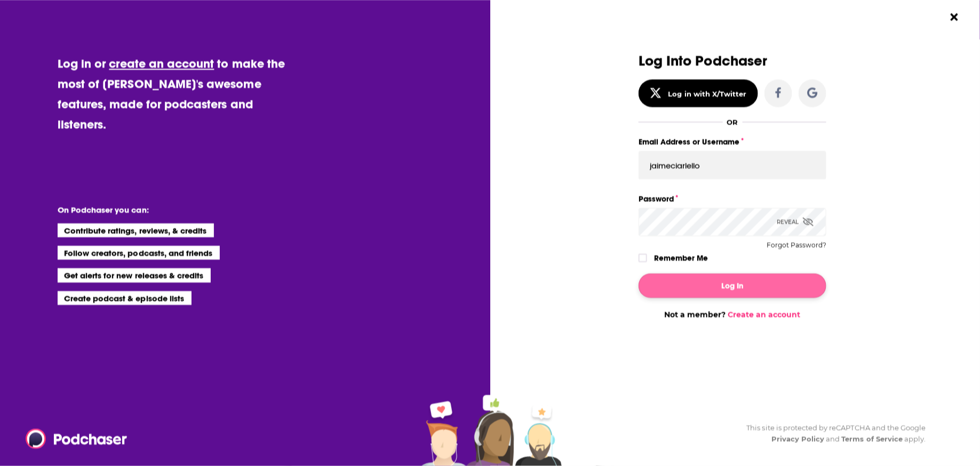 This screenshot has width=980, height=466. I want to click on input: Email Address or Username, so click(733, 165).